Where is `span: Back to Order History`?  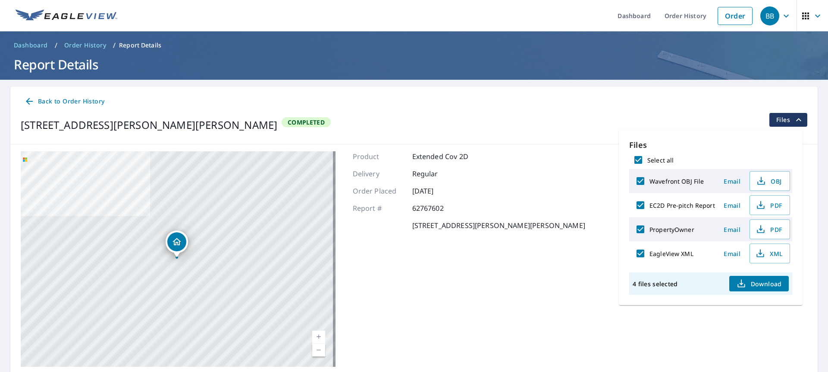
span: Back to Order History is located at coordinates (64, 101).